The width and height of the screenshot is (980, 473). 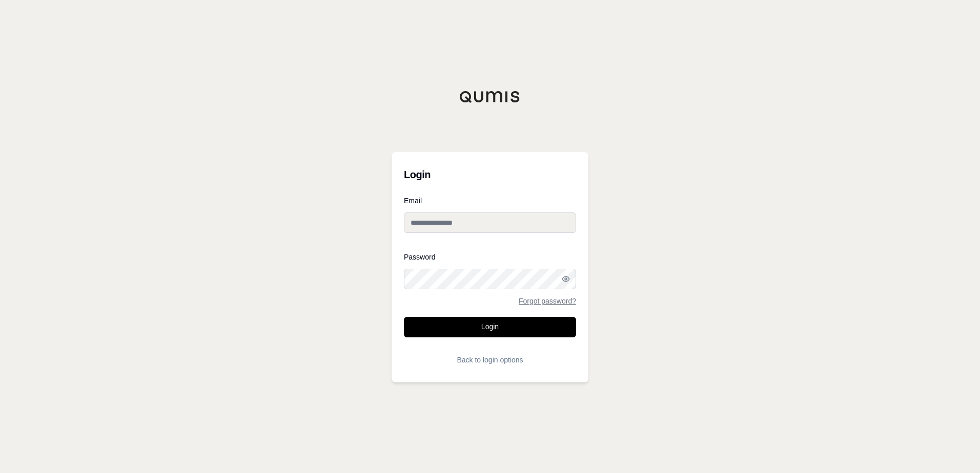 What do you see at coordinates (490, 360) in the screenshot?
I see `button: Back to login options` at bounding box center [490, 360].